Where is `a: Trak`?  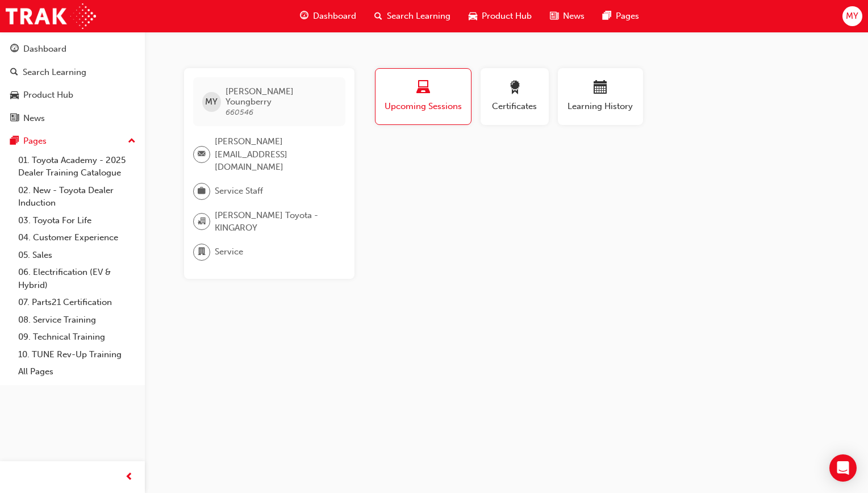 a: Trak is located at coordinates (51, 16).